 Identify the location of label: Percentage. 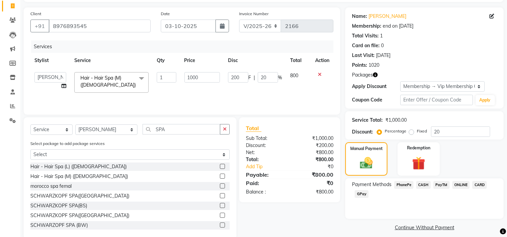
(396, 131).